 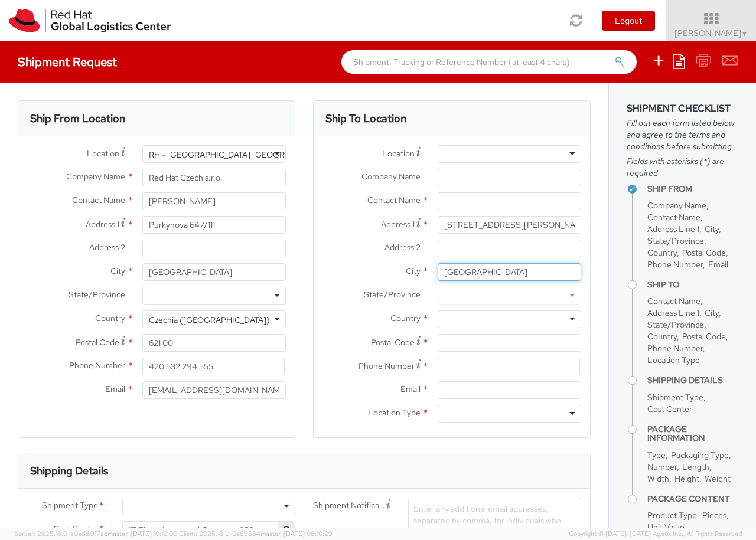 What do you see at coordinates (69, 471) in the screenshot?
I see `h3: Shipping Details` at bounding box center [69, 471].